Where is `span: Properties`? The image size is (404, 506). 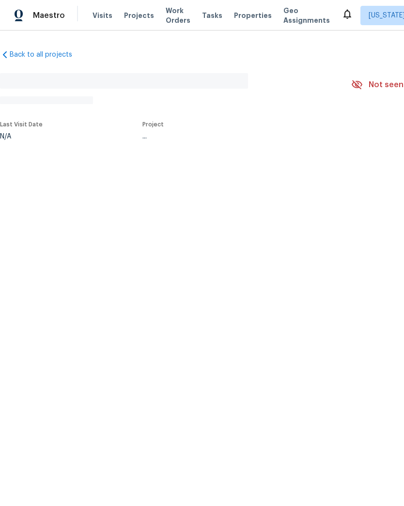 span: Properties is located at coordinates (253, 15).